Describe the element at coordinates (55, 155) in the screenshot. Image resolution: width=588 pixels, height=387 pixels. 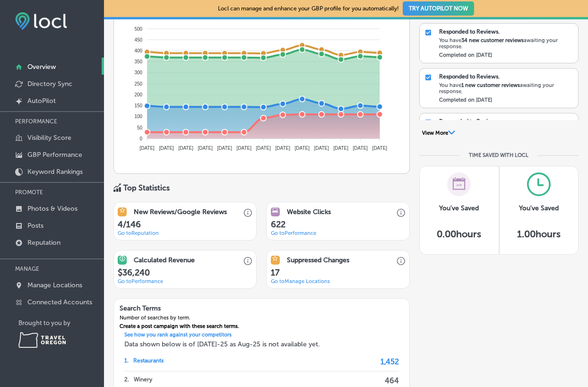
I see `p: GBP Performance` at that location.